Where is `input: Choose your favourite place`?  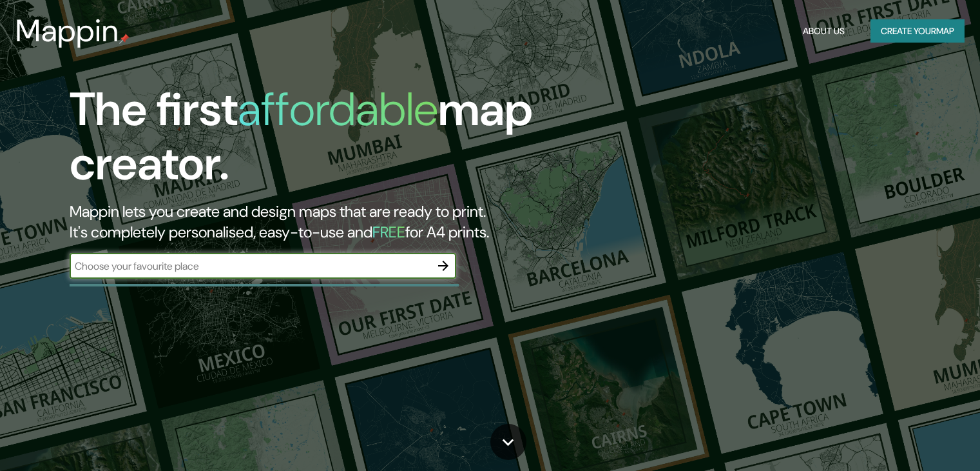 input: Choose your favourite place is located at coordinates (250, 266).